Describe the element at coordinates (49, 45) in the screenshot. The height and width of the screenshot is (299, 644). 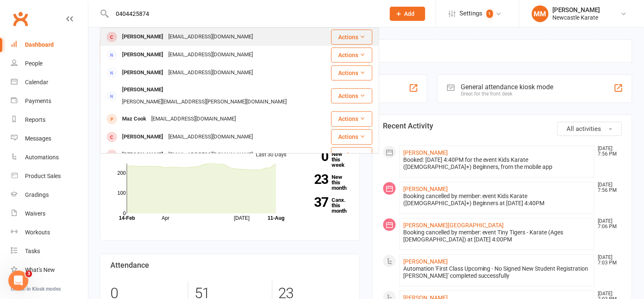
I see `a: Dashboard` at that location.